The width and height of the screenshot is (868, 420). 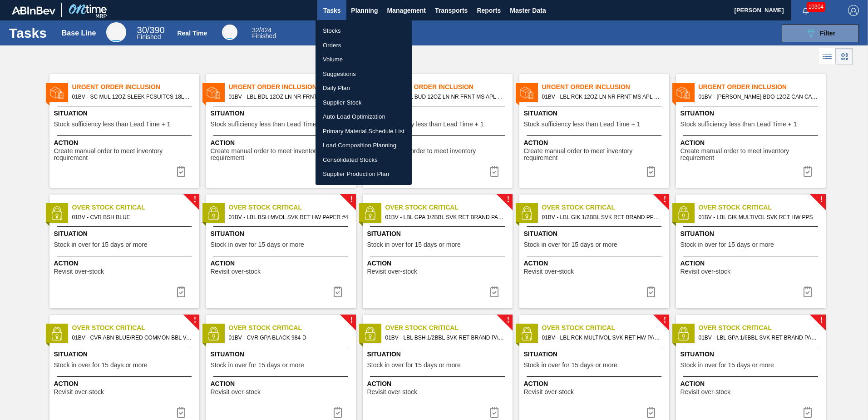 I want to click on li: Daily Plan, so click(x=364, y=88).